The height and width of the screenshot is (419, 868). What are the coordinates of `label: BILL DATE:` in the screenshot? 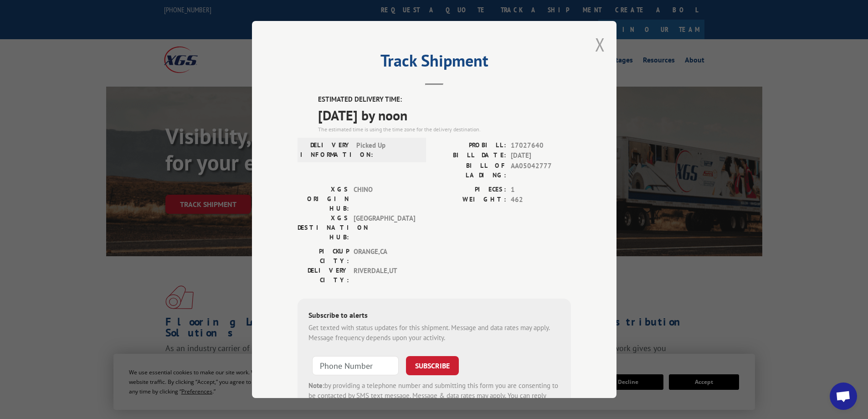 It's located at (471, 156).